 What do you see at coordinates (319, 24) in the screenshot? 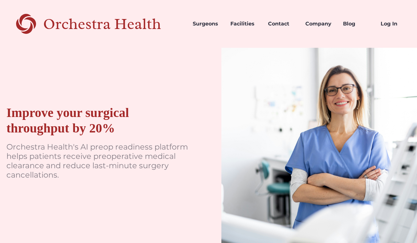
I see `a: Company` at bounding box center [319, 24].